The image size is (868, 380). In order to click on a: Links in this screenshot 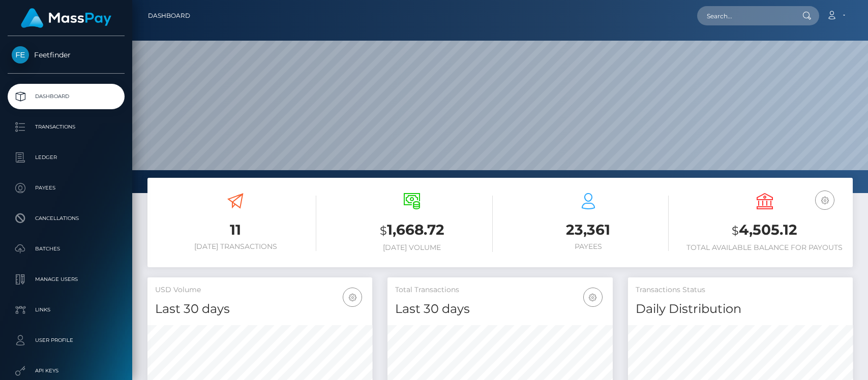, I will do `click(66, 310)`.